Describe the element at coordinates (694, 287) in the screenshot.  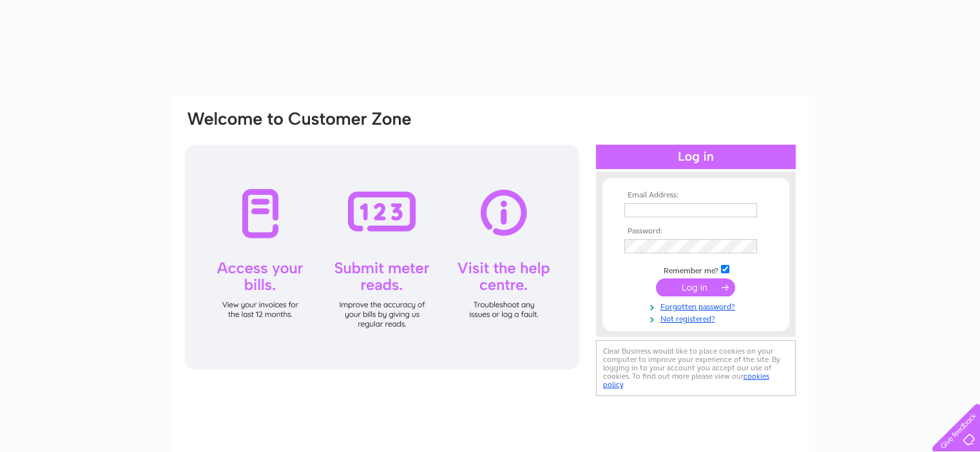
I see `input: Submit` at that location.